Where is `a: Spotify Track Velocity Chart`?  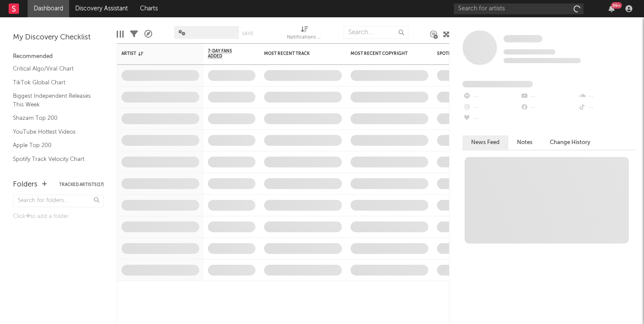 a: Spotify Track Velocity Chart is located at coordinates (54, 159).